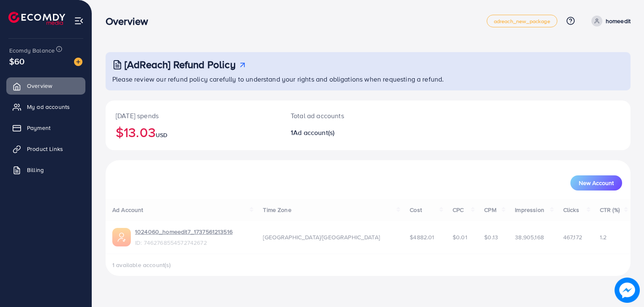 Image resolution: width=644 pixels, height=307 pixels. What do you see at coordinates (46, 149) in the screenshot?
I see `a: Product Links` at bounding box center [46, 149].